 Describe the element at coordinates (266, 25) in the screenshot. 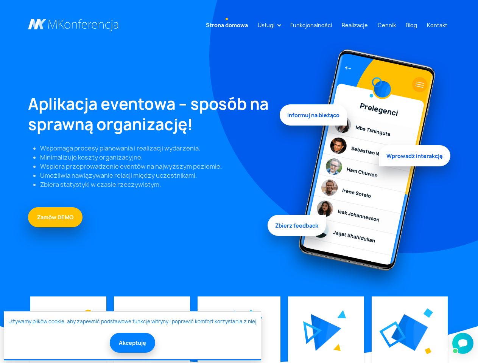

I see `a: Usługi` at that location.